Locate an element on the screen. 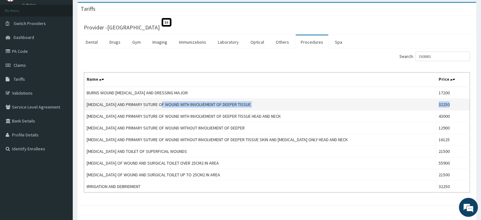  div: Chat with us now is located at coordinates (70, 40).